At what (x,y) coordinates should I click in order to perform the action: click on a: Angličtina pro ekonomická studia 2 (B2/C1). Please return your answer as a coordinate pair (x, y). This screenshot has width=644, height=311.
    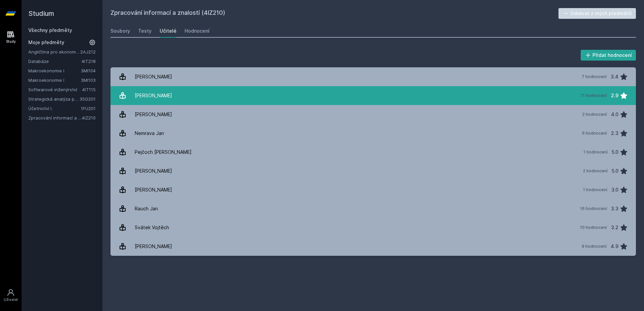
    Looking at the image, I should click on (54, 52).